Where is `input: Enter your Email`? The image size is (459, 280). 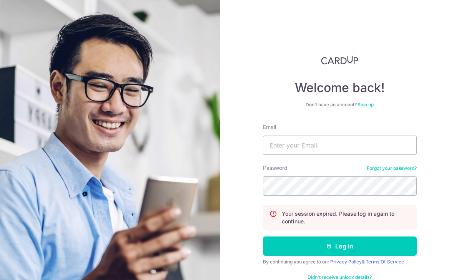
input: Enter your Email is located at coordinates (340, 145).